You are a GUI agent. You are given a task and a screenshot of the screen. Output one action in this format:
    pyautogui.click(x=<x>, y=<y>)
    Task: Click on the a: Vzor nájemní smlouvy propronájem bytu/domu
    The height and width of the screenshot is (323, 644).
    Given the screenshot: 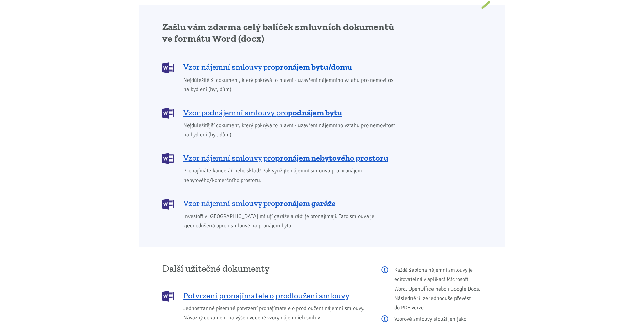 What is the action you would take?
    pyautogui.click(x=281, y=67)
    